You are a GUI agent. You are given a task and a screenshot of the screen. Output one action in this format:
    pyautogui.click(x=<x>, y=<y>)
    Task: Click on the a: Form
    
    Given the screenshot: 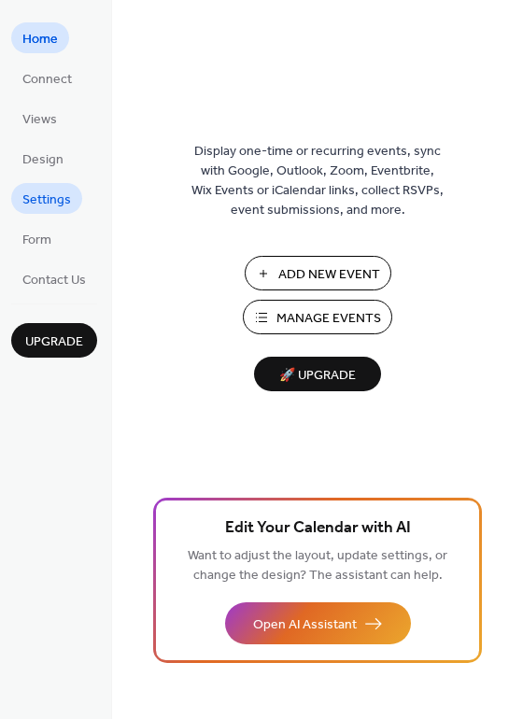 What is the action you would take?
    pyautogui.click(x=36, y=238)
    